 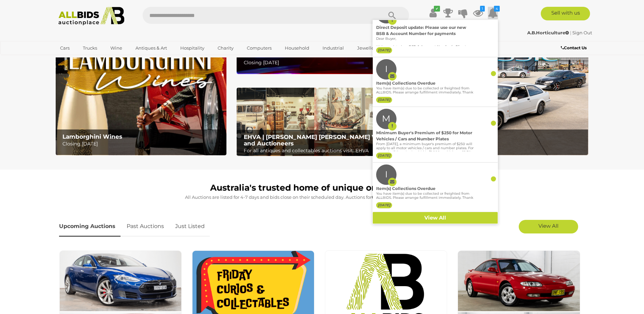 I want to click on a: Upcoming Auctions, so click(x=90, y=226).